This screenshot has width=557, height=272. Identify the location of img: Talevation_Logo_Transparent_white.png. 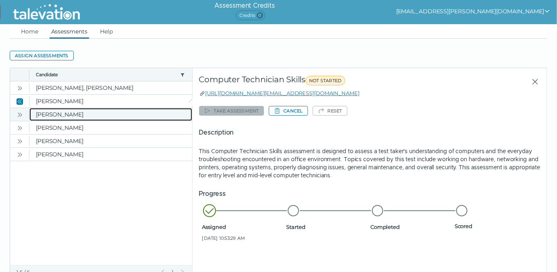
(46, 12).